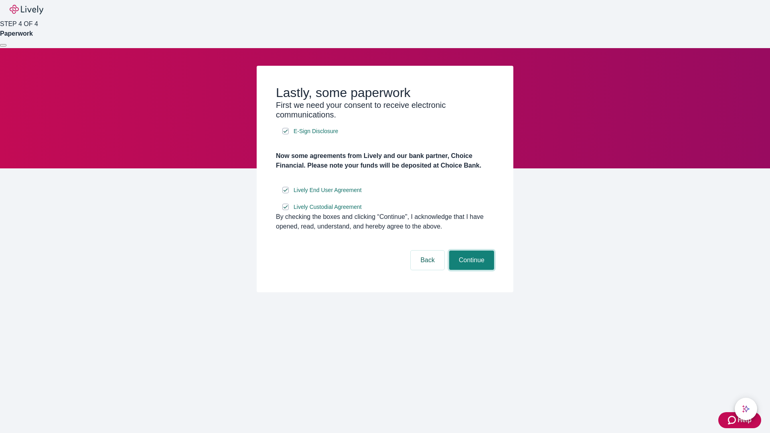  I want to click on span: Lively Custodial Agreement, so click(328, 207).